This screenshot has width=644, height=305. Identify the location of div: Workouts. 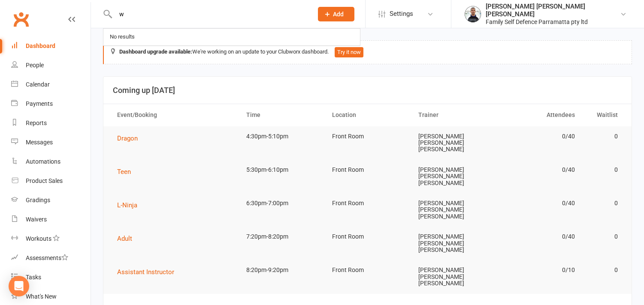
(39, 239).